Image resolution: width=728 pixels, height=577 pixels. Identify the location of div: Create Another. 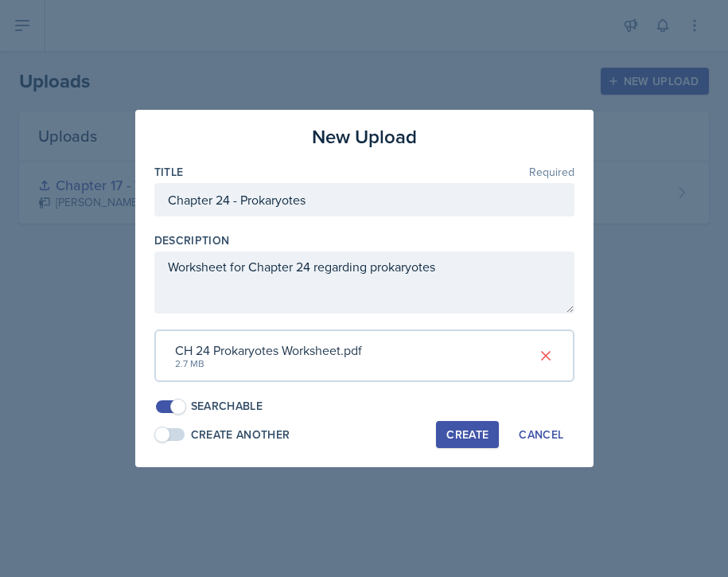
(240, 434).